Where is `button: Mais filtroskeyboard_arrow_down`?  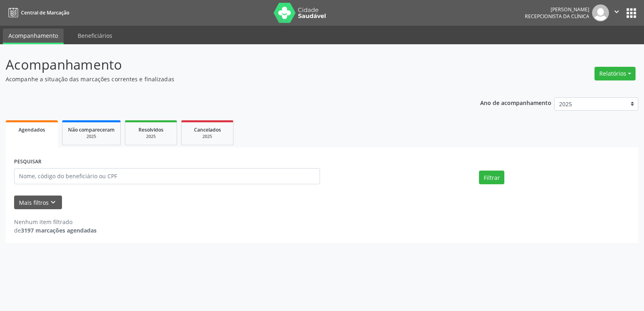
button: Mais filtroskeyboard_arrow_down is located at coordinates (38, 203).